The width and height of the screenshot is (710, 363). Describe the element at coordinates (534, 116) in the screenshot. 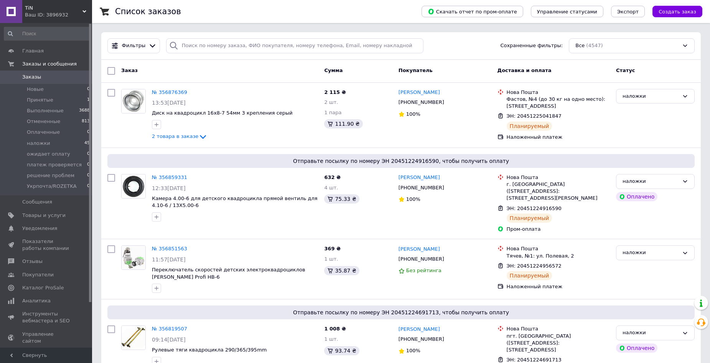

I see `span: ЭН: 20451225041847` at that location.